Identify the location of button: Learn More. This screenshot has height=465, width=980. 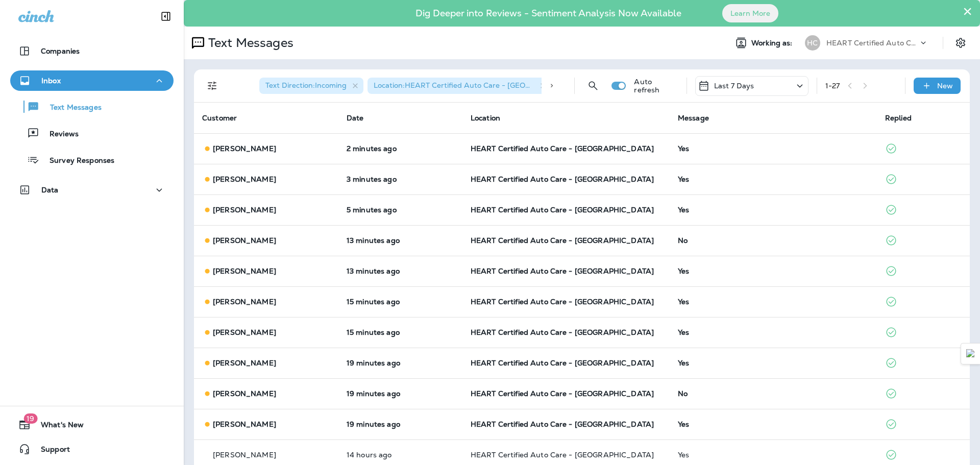
(750, 14).